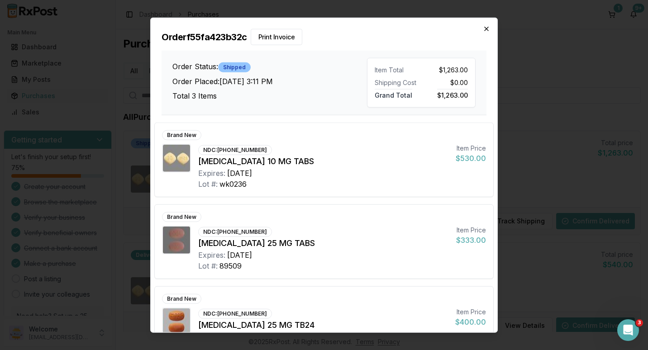 The height and width of the screenshot is (350, 648). What do you see at coordinates (270, 96) in the screenshot?
I see `h3: Total 3 Items` at bounding box center [270, 96].